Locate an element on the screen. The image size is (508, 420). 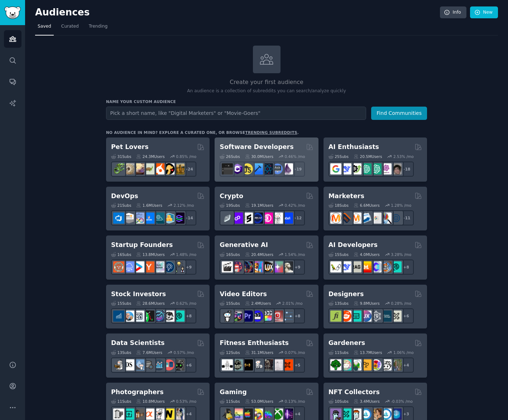
div: 21 Sub s is located at coordinates (121, 205).